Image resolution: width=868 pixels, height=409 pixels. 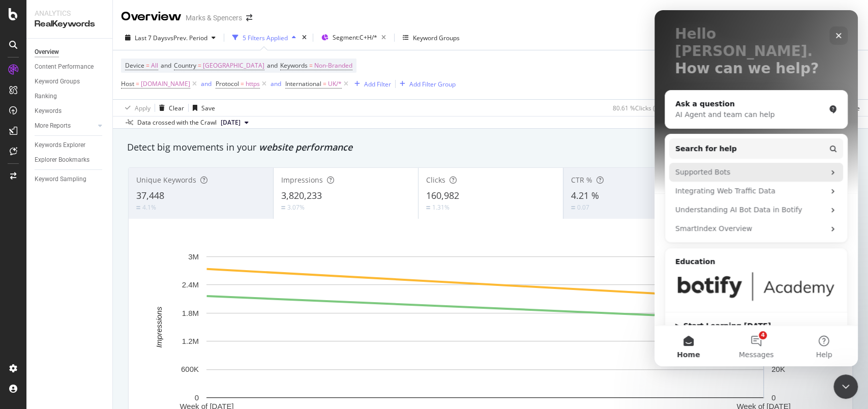 What do you see at coordinates (143, 108) in the screenshot?
I see `div: Apply` at bounding box center [143, 108].